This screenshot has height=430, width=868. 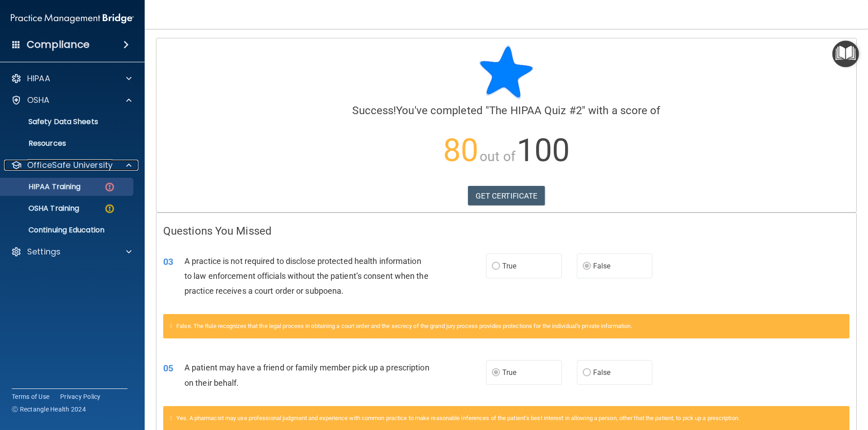 What do you see at coordinates (67, 122) in the screenshot?
I see `p: Safety Data Sheets` at bounding box center [67, 122].